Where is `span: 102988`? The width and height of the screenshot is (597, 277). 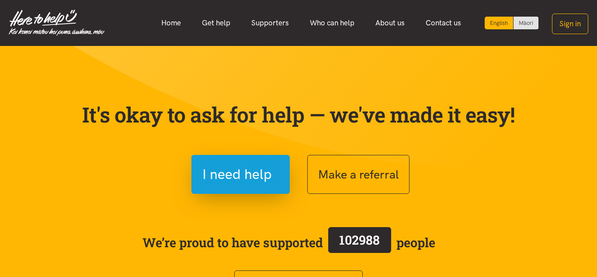
span: 102988 is located at coordinates (359, 240).